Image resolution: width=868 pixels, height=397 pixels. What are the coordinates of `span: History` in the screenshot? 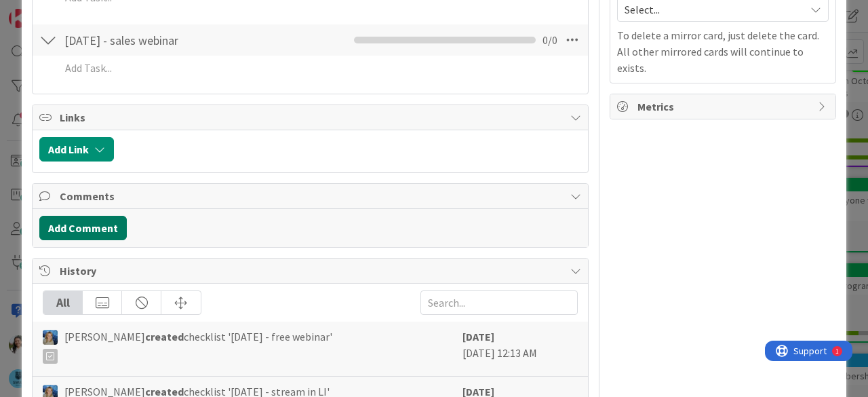 It's located at (311, 271).